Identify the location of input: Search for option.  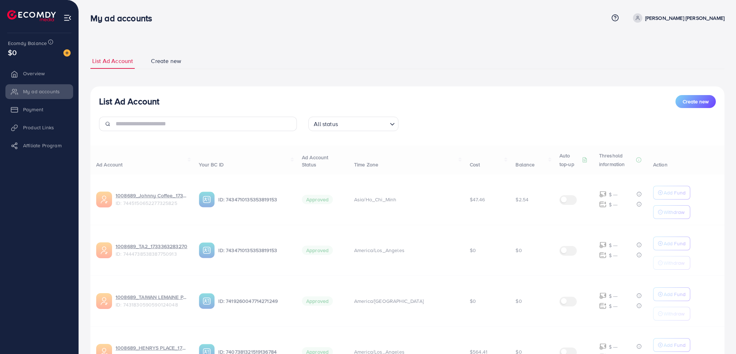
(364, 123).